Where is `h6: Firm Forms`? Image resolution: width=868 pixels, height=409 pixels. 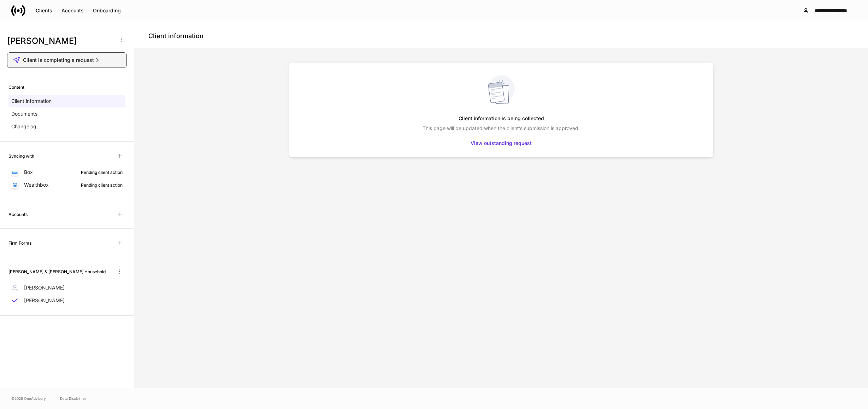 h6: Firm Forms is located at coordinates (20, 243).